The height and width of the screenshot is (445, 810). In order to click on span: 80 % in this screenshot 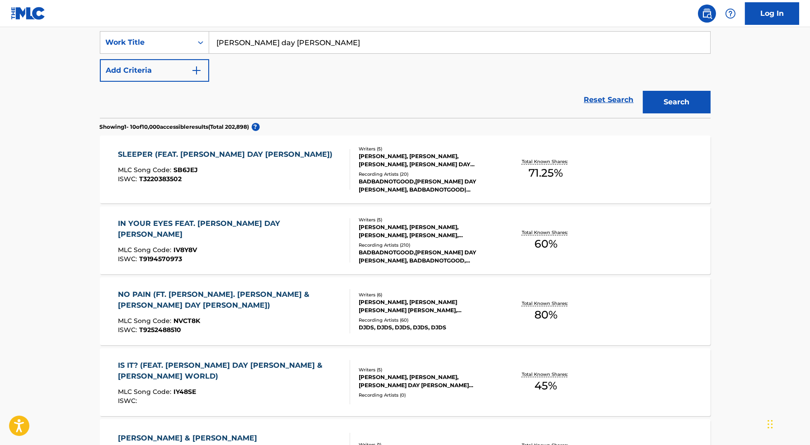, I will do `click(546, 315)`.